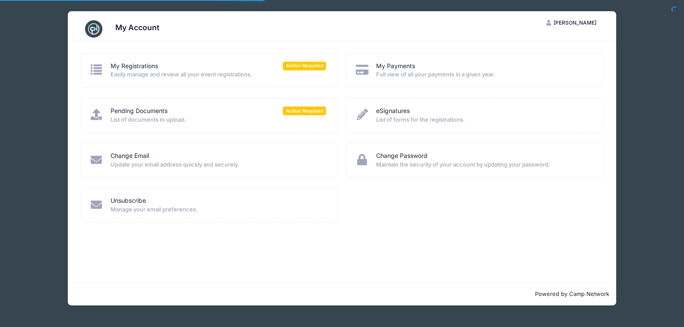 This screenshot has width=684, height=327. I want to click on span: Easily manage and review all your event registrations., so click(218, 75).